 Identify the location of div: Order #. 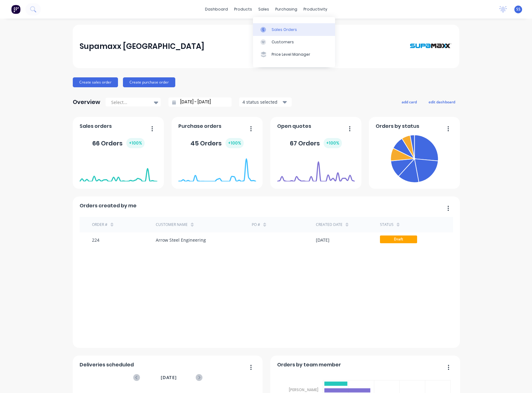
(100, 225).